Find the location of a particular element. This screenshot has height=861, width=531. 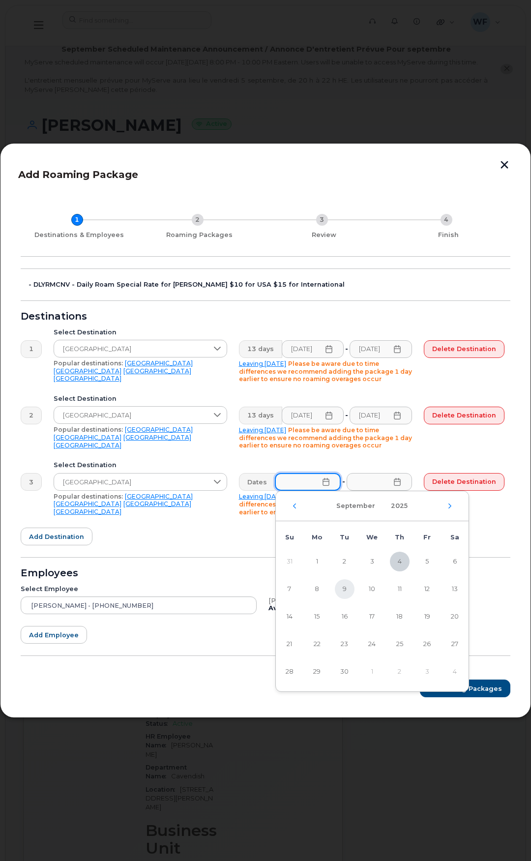

span: Roaming Packages is located at coordinates (469, 689).